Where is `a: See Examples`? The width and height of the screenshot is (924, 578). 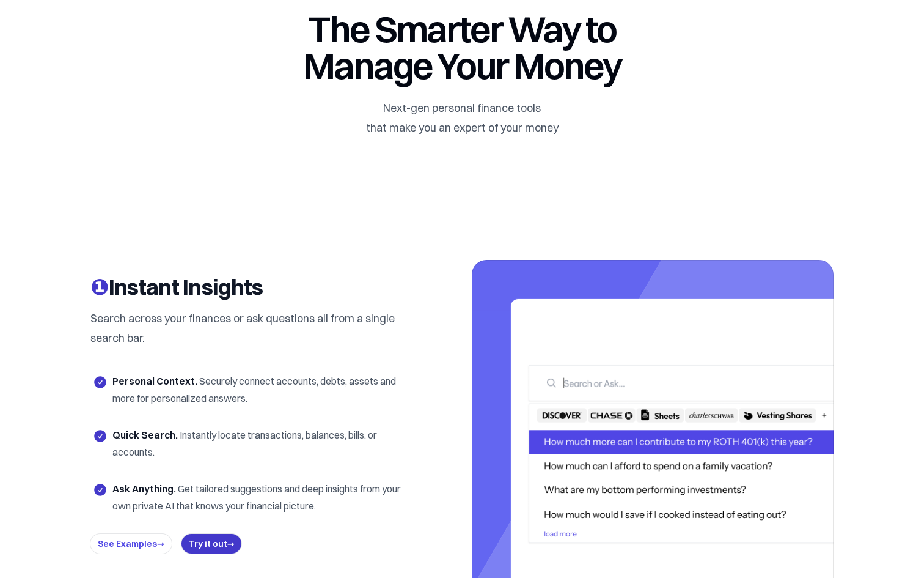 a: See Examples is located at coordinates (131, 543).